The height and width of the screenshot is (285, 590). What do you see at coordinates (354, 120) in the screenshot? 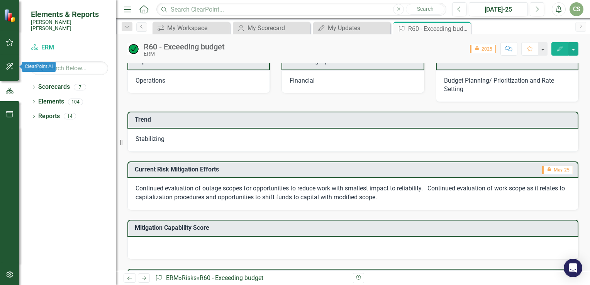
I see `h3: Trend` at bounding box center [354, 120].